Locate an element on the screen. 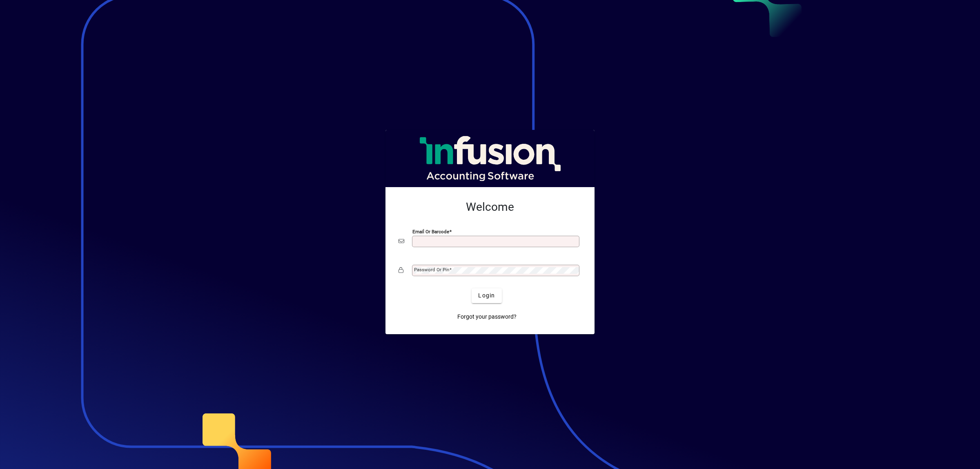 The image size is (980, 469). span: Forgot your password? is located at coordinates (487, 317).